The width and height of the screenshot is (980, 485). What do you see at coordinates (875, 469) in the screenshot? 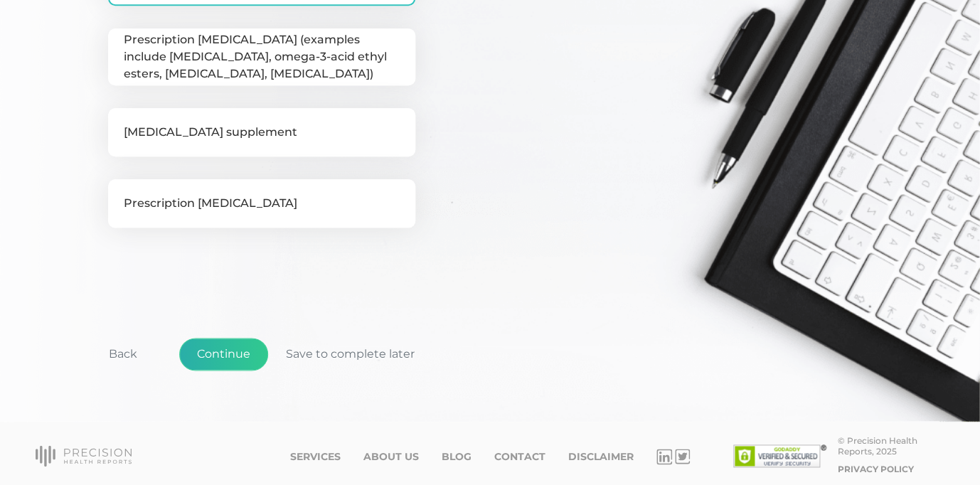
I see `a: Privacy Policy` at bounding box center [875, 469].